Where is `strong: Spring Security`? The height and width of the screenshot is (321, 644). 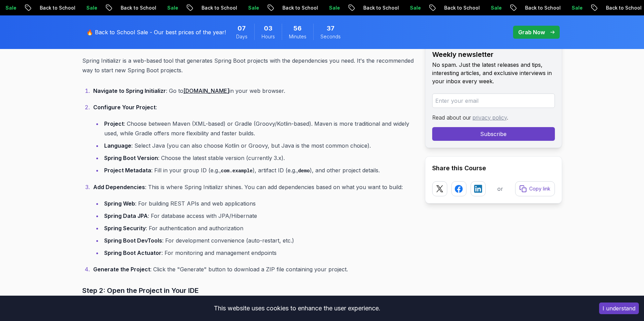 strong: Spring Security is located at coordinates (125, 228).